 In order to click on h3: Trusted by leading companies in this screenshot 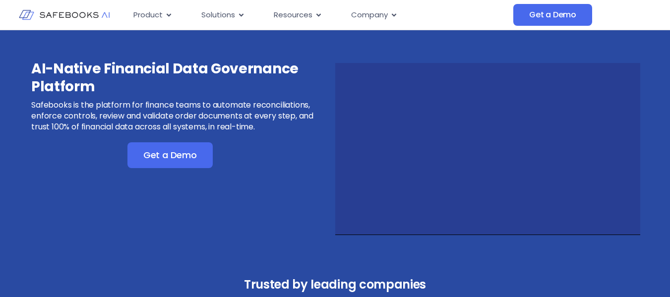, I will do `click(335, 285)`.